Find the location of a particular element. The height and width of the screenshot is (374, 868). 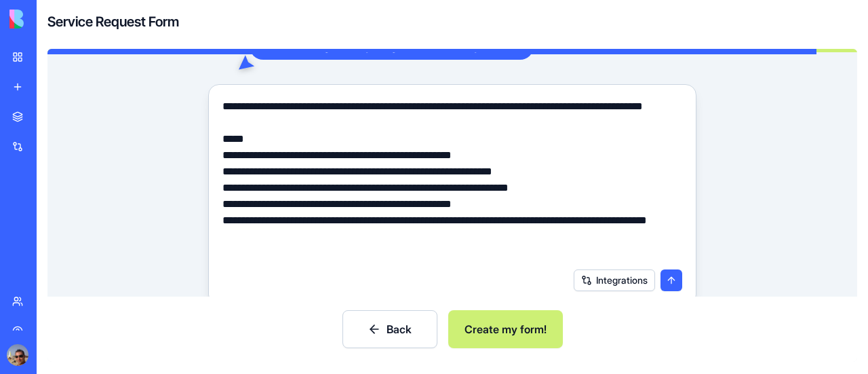

img: ACg8ocLrhe7Rq6jM9nj2dX5Uiq865xHQEpS1nhV3gTghNE8moueEHwd-=s96-c is located at coordinates (17, 354).